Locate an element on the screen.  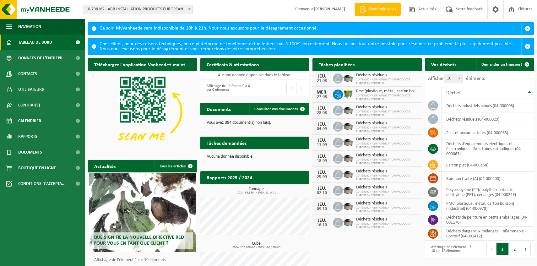
h2: Certificats & attestations is located at coordinates (233, 64).